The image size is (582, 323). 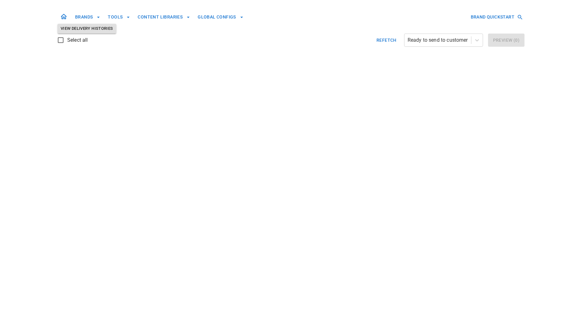 What do you see at coordinates (88, 17) in the screenshot?
I see `button: BRANDS` at bounding box center [88, 17].